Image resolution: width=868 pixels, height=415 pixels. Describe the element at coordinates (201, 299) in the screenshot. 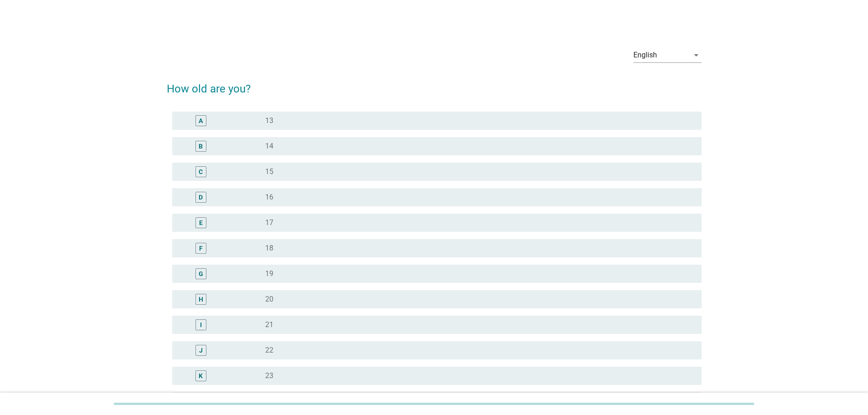

I see `div: H` at that location.